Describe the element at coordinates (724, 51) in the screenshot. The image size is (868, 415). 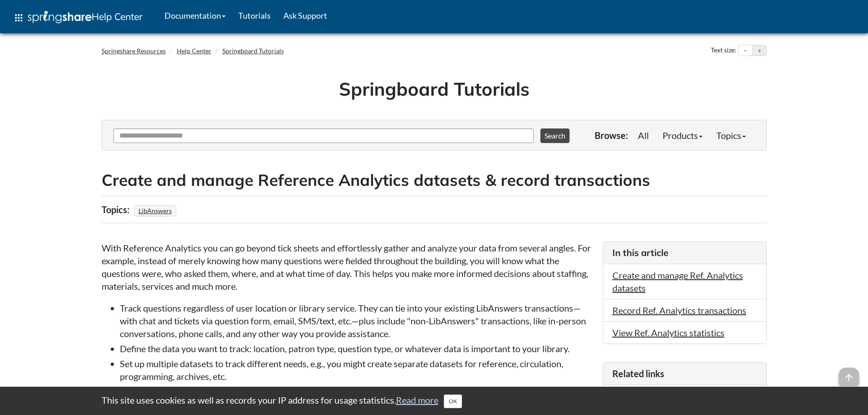
I see `div: Text size:` at that location.